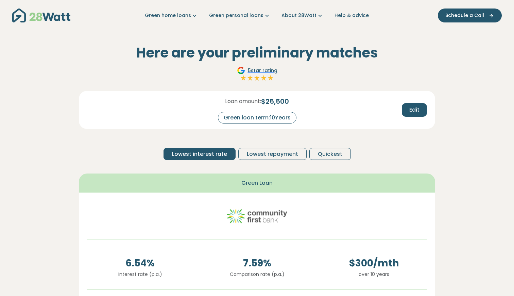 The width and height of the screenshot is (514, 296). What do you see at coordinates (140, 263) in the screenshot?
I see `span: 6.54 %` at bounding box center [140, 263].